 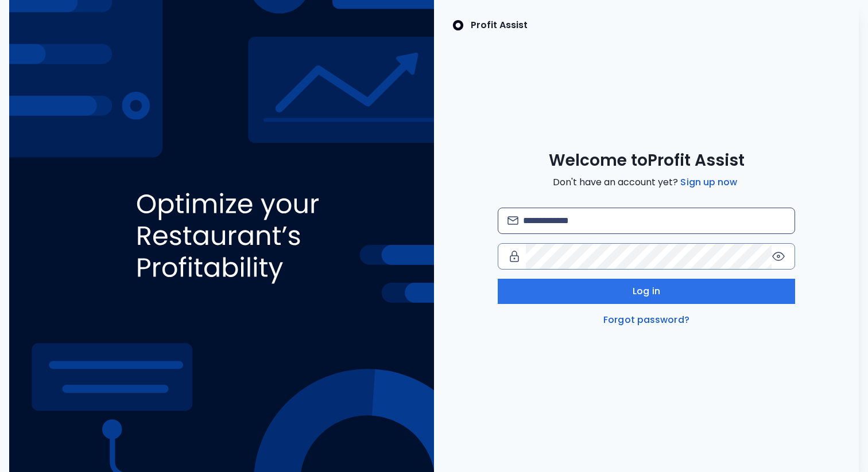 I want to click on img: email, so click(x=513, y=220).